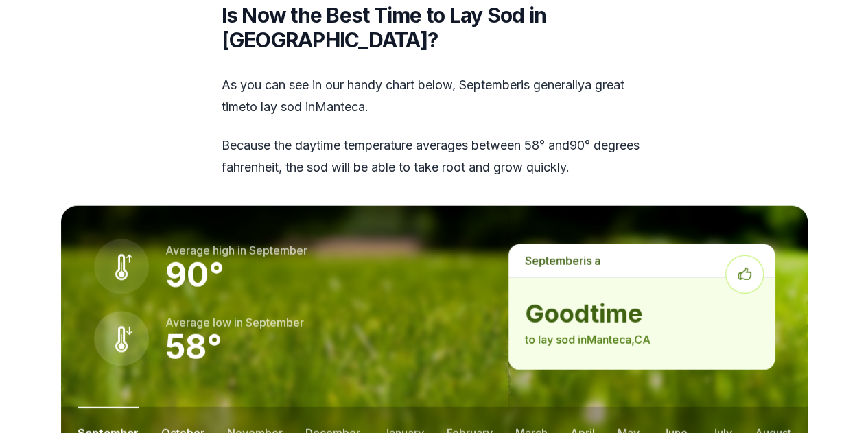 Image resolution: width=868 pixels, height=433 pixels. What do you see at coordinates (641, 261) in the screenshot?
I see `p: is a` at bounding box center [641, 261].